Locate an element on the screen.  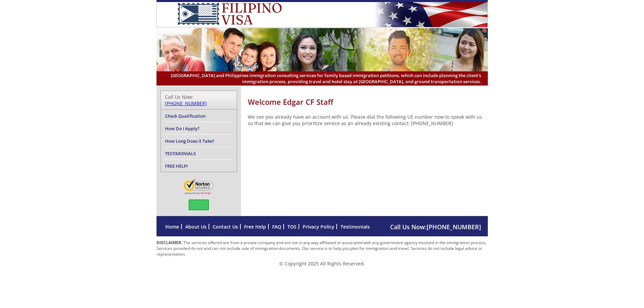
p: : The services offered are from a private company and are not in any way affiliated or associated... is located at coordinates (322, 248).